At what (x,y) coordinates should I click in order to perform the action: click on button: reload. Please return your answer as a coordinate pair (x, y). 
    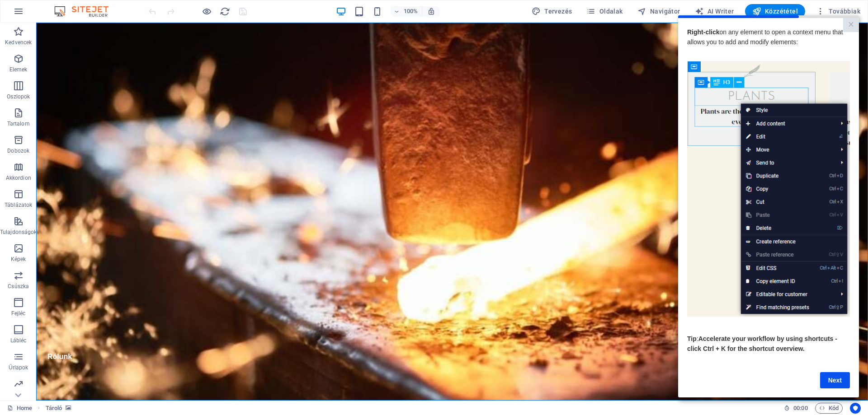
    Looking at the image, I should click on (225, 11).